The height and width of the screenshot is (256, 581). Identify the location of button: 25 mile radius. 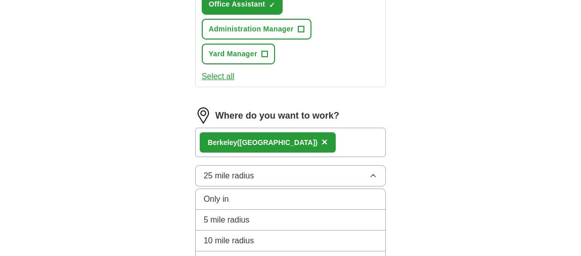
(291, 176).